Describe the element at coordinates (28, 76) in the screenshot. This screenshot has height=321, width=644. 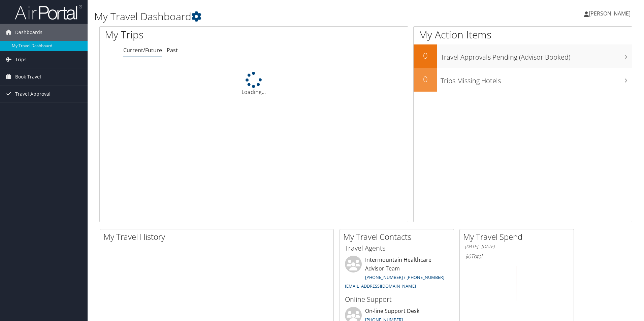
I see `span: Book Travel` at that location.